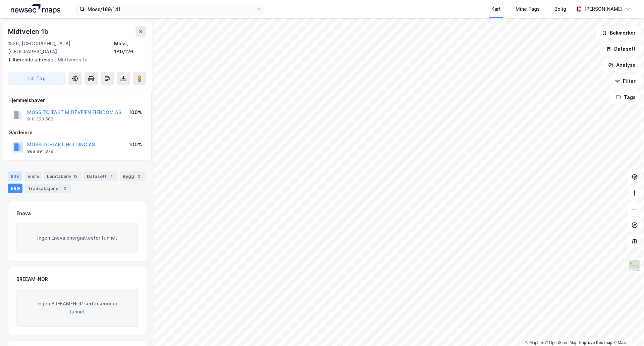 This screenshot has height=346, width=644. Describe the element at coordinates (77, 133) in the screenshot. I see `div: Gårdeiere` at that location.